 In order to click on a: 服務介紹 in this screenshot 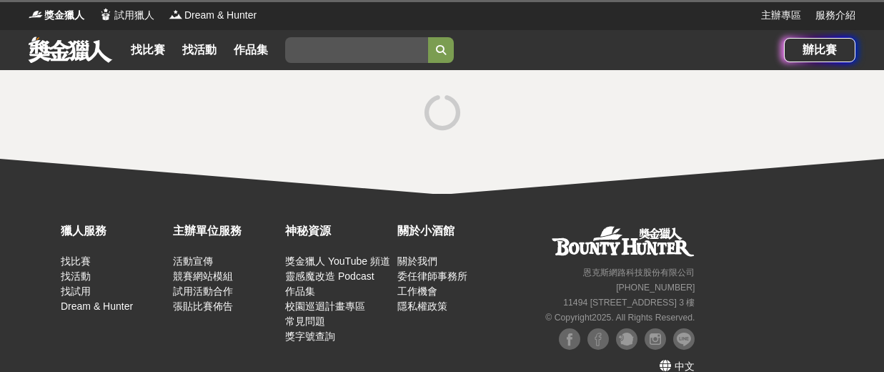, I will do `click(836, 15)`.